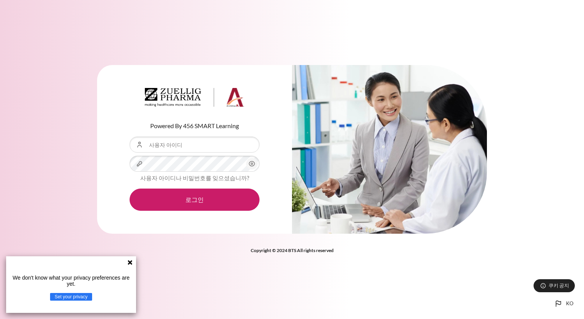 This screenshot has width=584, height=319. Describe the element at coordinates (195, 99) in the screenshot. I see `a: Architeck` at that location.